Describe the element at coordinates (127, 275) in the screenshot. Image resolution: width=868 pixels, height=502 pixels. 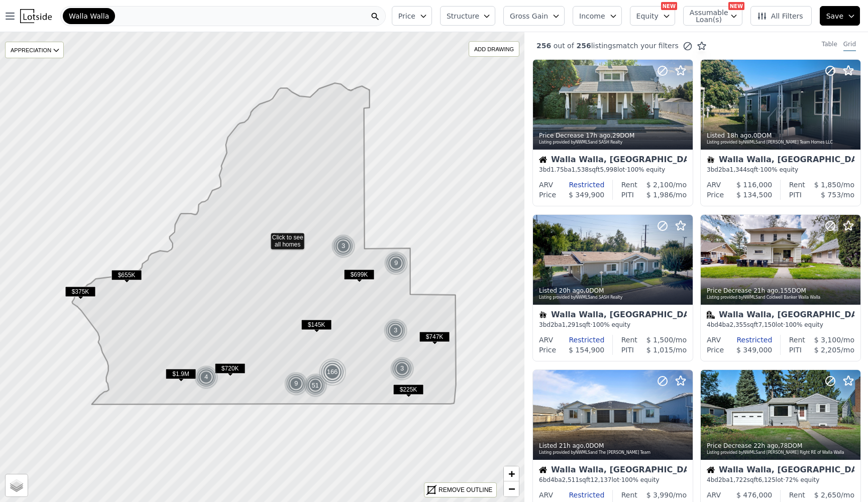
I see `span: $655K` at that location.